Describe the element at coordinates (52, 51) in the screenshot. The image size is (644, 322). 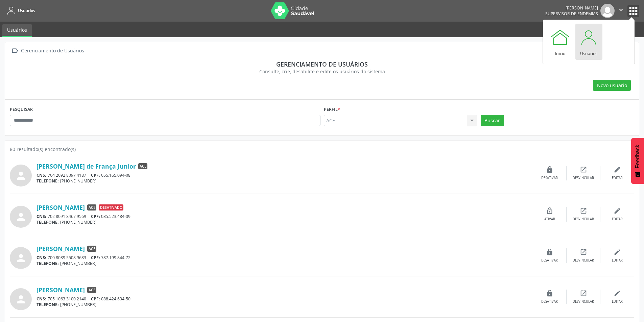
I see `div: Gerenciamento de Usuários` at that location.